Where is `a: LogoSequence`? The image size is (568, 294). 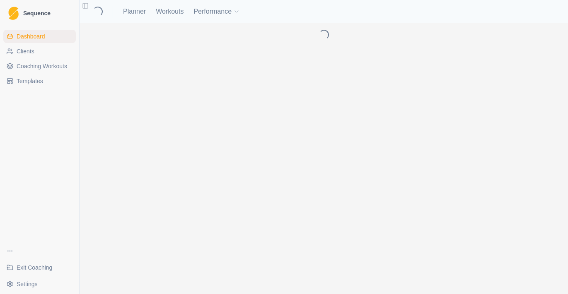
a: LogoSequence is located at coordinates (39, 13).